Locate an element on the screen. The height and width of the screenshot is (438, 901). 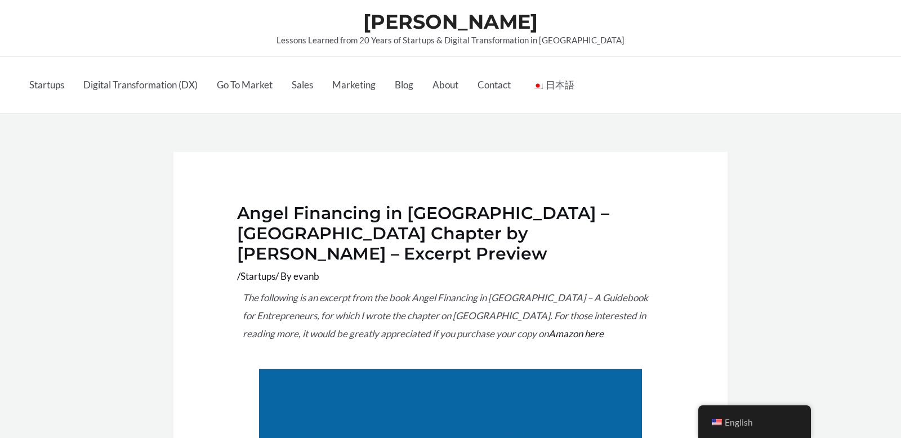
nav: Primary Site Navigation is located at coordinates (302, 85).